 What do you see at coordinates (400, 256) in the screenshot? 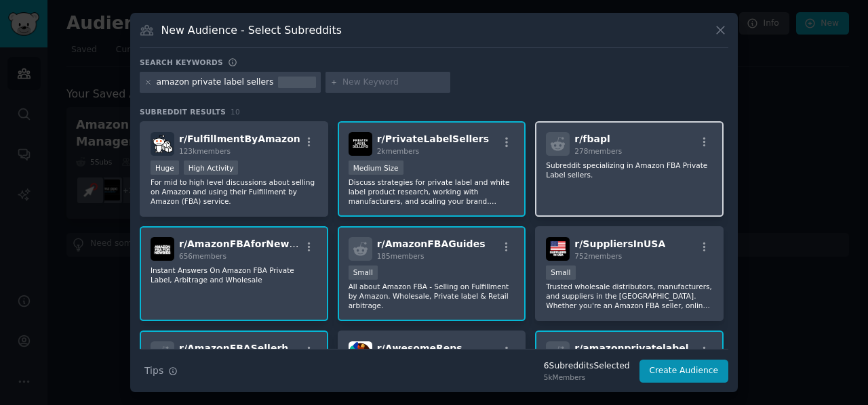
I see `span: 185 members` at bounding box center [400, 256].